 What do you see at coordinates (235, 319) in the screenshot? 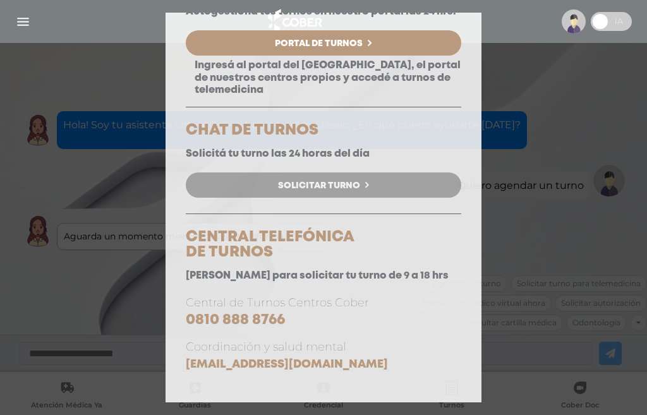
I see `a: 0810 888 8766` at bounding box center [235, 319].